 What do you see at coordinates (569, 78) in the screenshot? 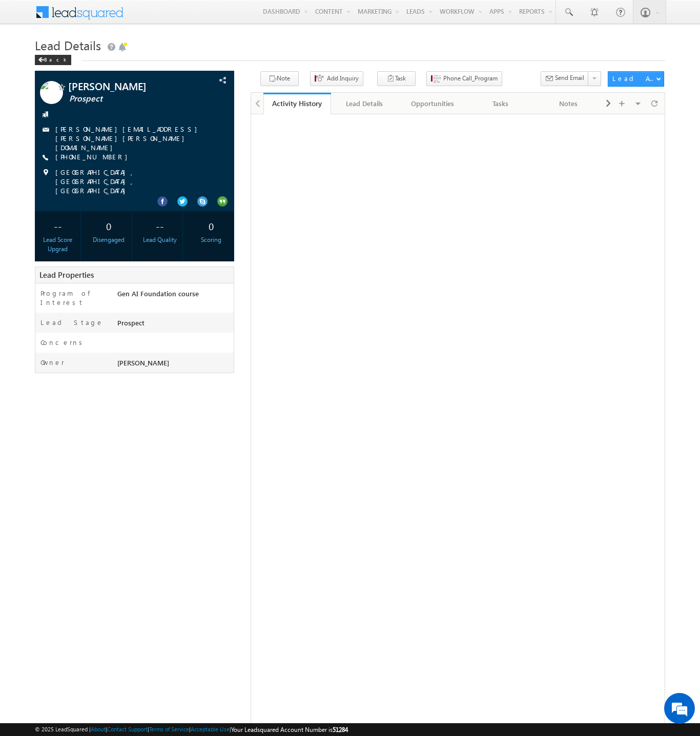
I see `span: Send Email` at bounding box center [569, 78].